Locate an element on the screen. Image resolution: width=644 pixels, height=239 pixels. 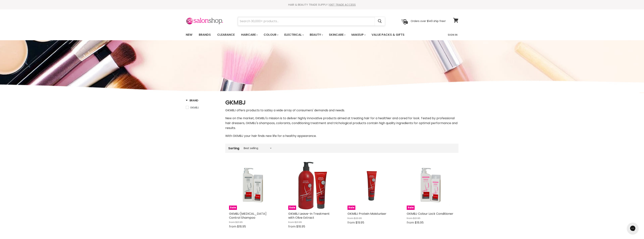
div: HAIR & BEAUTY TRADE SUPPLY | is located at coordinates (322, 5).